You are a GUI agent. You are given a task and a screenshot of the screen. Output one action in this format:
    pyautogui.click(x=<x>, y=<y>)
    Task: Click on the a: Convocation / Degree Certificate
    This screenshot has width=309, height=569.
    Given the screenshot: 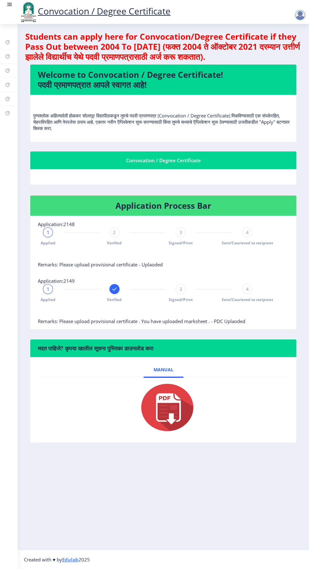 What is the action you would take?
    pyautogui.click(x=94, y=11)
    